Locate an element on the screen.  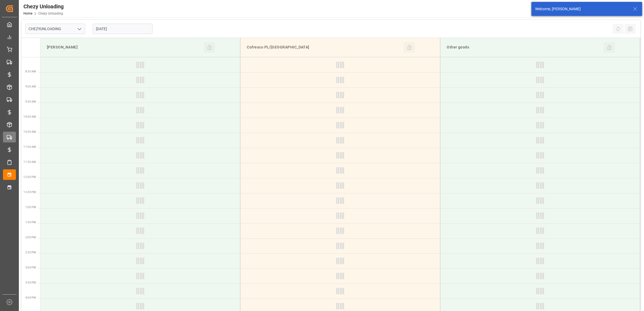
a: Home is located at coordinates (28, 13).